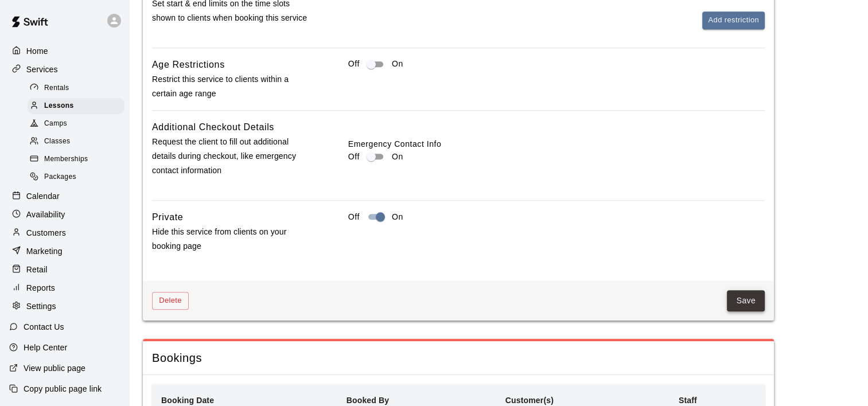 The width and height of the screenshot is (868, 406). What do you see at coordinates (64, 269) in the screenshot?
I see `div: Retail` at bounding box center [64, 269].